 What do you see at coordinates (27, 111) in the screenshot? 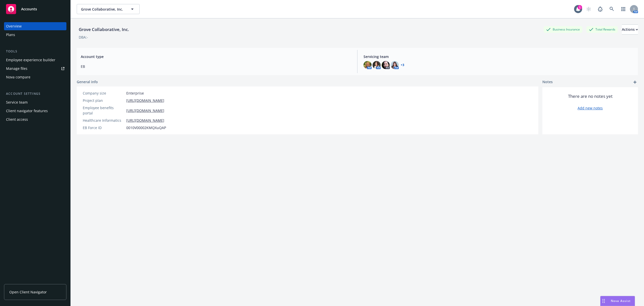
I see `div: Client navigator features` at bounding box center [27, 111].